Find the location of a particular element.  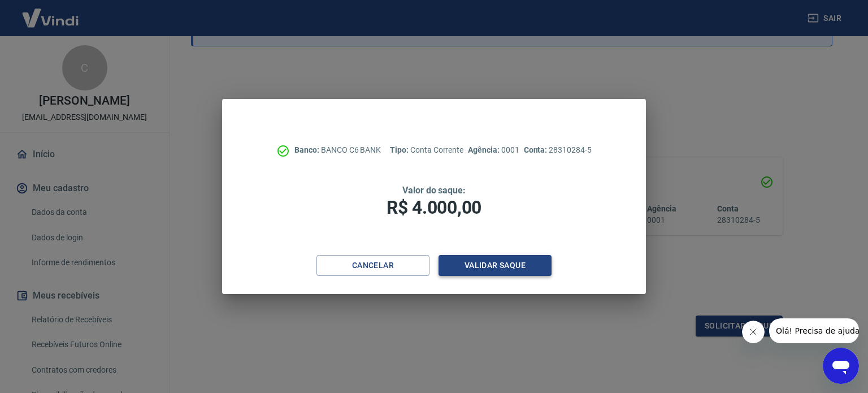

button: Validar saque is located at coordinates (495, 265).